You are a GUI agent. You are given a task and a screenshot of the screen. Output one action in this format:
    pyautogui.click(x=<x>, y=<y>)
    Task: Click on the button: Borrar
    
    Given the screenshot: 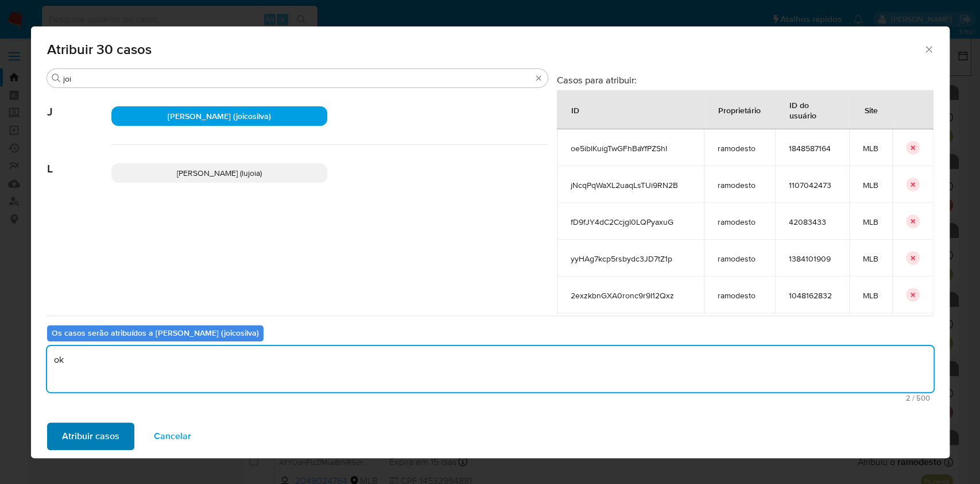 What is the action you would take?
    pyautogui.click(x=538, y=78)
    